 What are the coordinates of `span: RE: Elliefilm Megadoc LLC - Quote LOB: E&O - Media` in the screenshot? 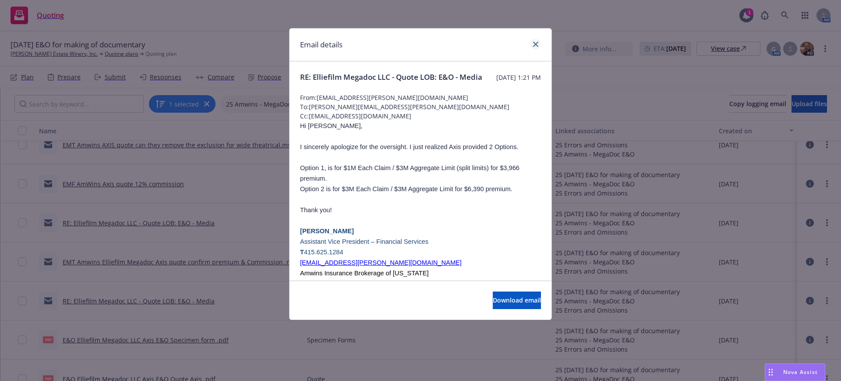 It's located at (391, 77).